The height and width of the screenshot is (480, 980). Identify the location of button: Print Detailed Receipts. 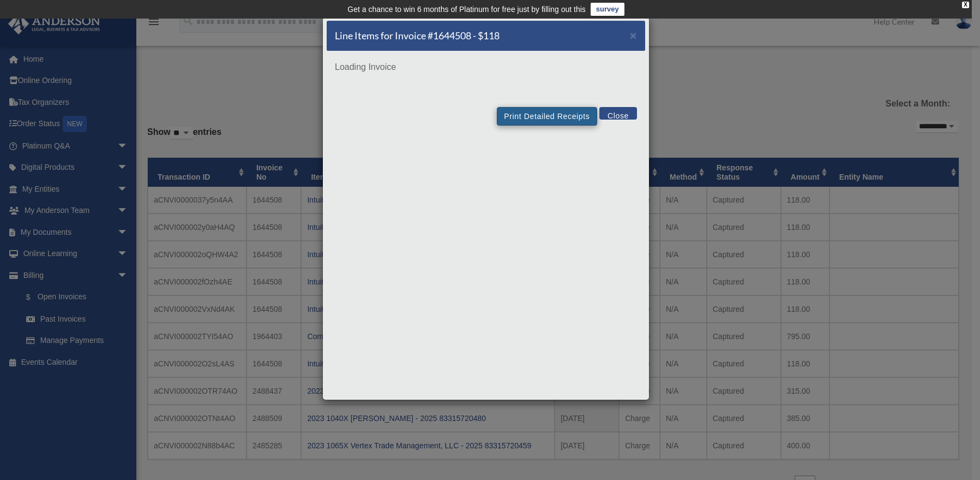
(547, 116).